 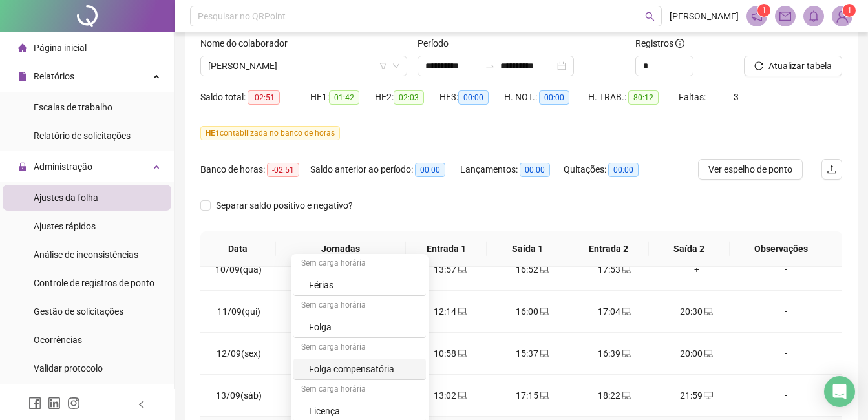 What do you see at coordinates (532, 312) in the screenshot?
I see `div: 16:00` at bounding box center [532, 312].